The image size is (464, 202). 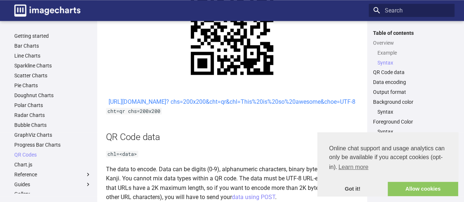 What do you see at coordinates (53, 135) in the screenshot?
I see `a: GraphViz Charts` at bounding box center [53, 135].